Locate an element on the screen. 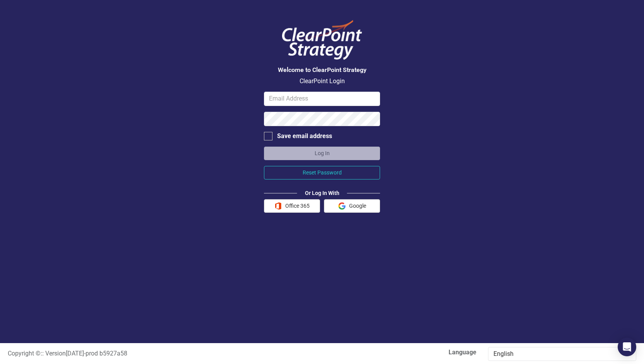 The width and height of the screenshot is (644, 364). img: Office 365 is located at coordinates (278, 206).